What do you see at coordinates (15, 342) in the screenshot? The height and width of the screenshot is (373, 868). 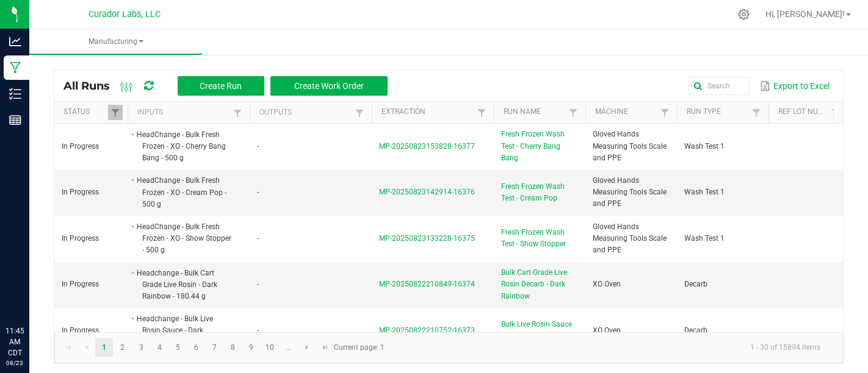 I see `p: 11:45 AM CDT` at bounding box center [15, 342].